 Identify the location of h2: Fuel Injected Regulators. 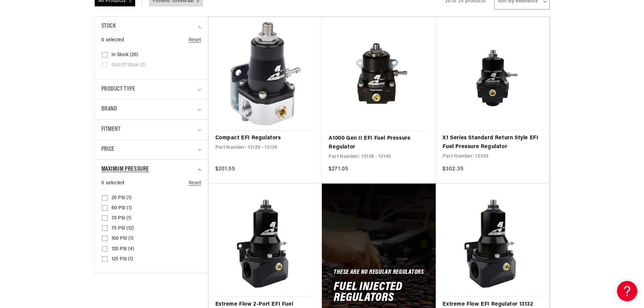
(378, 292).